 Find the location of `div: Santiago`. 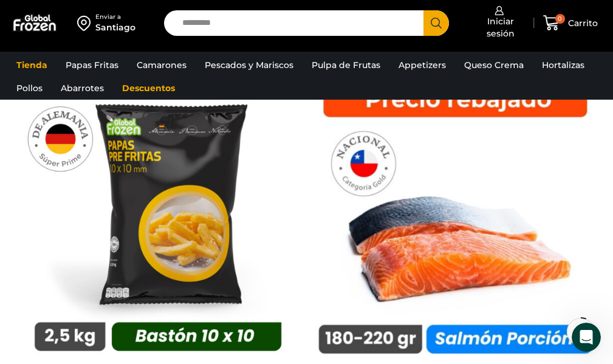

div: Santiago is located at coordinates (116, 27).